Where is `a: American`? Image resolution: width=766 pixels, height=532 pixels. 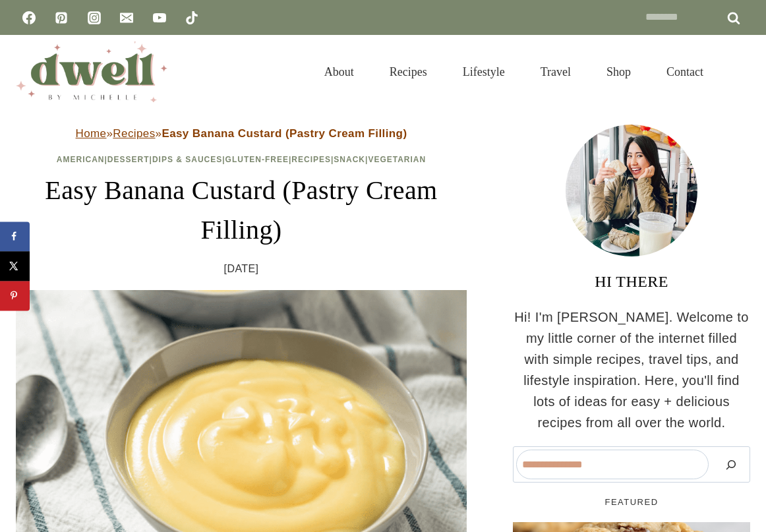 a: American is located at coordinates (81, 159).